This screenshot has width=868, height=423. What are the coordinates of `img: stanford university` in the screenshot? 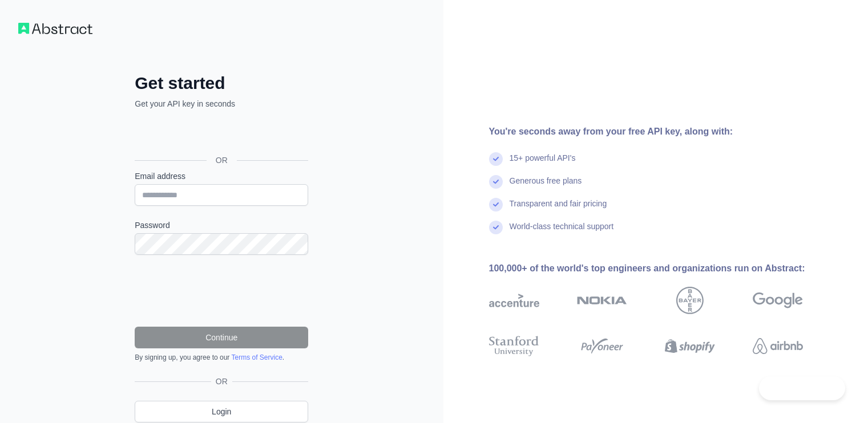 It's located at (514, 347).